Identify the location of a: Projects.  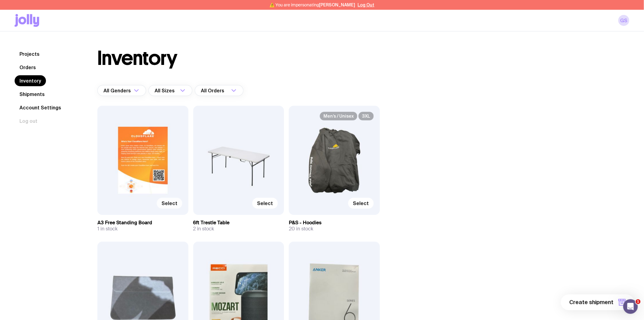
(29, 54).